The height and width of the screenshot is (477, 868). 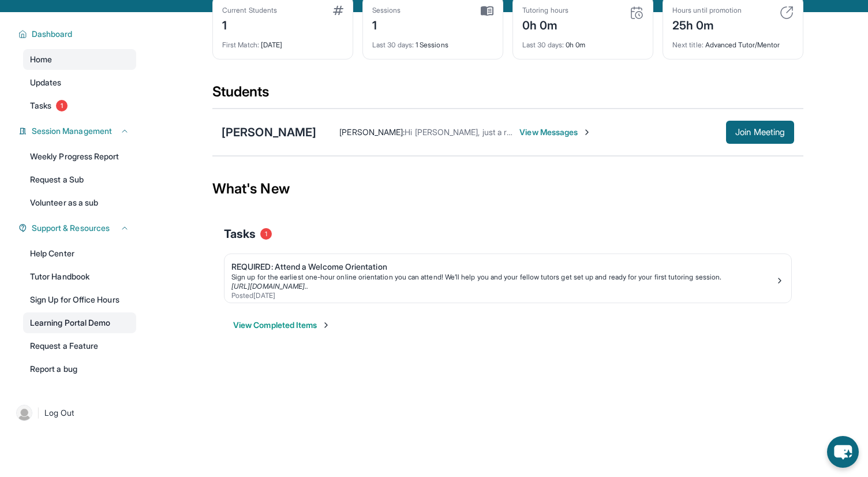 I want to click on a: Home, so click(x=79, y=60).